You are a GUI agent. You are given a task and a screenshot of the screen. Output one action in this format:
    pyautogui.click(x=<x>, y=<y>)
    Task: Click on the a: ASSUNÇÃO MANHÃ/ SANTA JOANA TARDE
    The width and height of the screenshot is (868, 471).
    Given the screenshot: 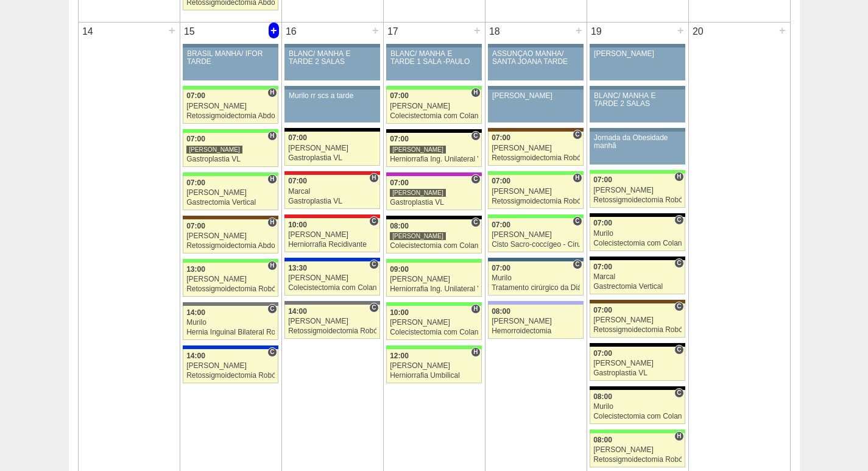 What is the action you would take?
    pyautogui.click(x=536, y=64)
    